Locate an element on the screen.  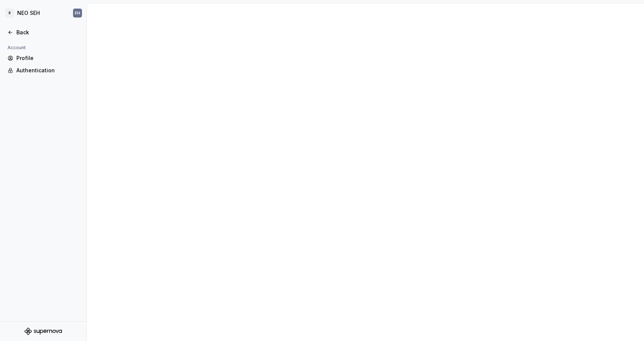
button: RNEO SEHFH is located at coordinates (43, 13).